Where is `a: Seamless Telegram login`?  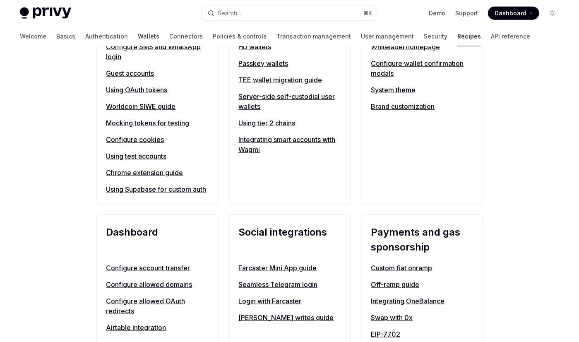
a: Seamless Telegram login is located at coordinates (290, 284).